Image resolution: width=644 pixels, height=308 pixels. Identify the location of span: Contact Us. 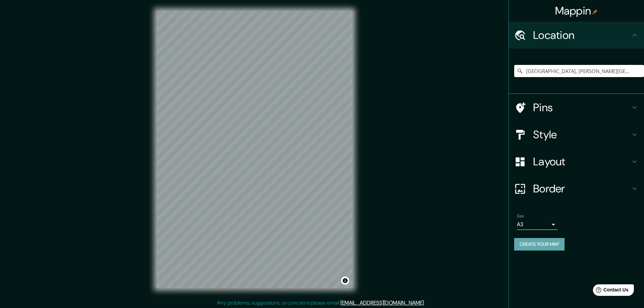
(32, 8).